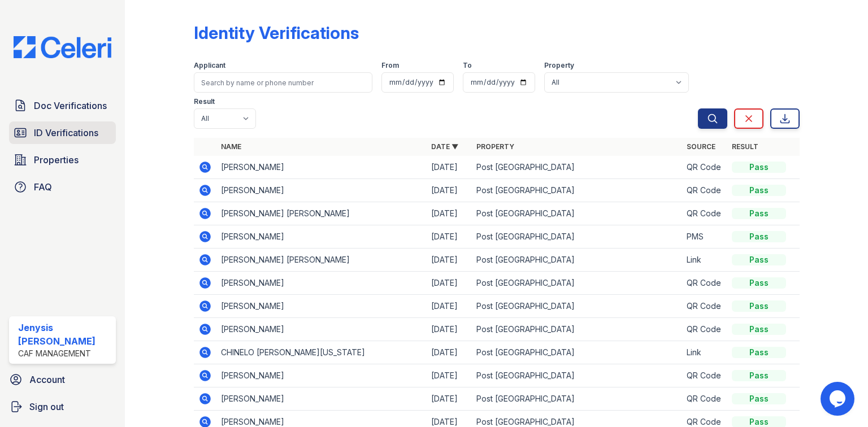  I want to click on span: ID Verifications, so click(66, 133).